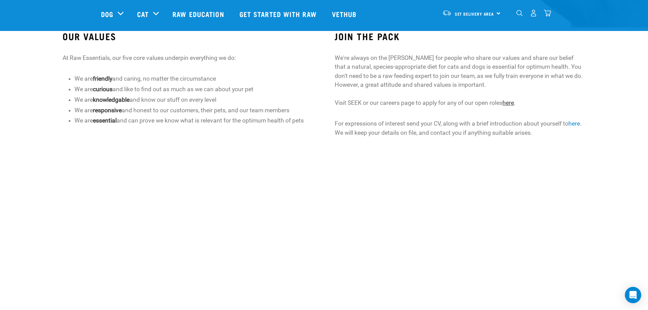 The width and height of the screenshot is (648, 310). I want to click on strong: friendly, so click(102, 79).